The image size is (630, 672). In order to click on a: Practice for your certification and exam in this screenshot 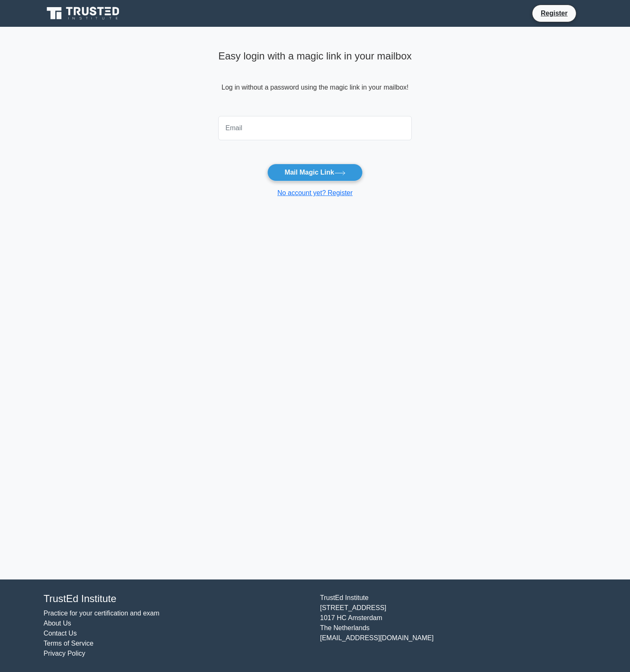, I will do `click(102, 613)`.